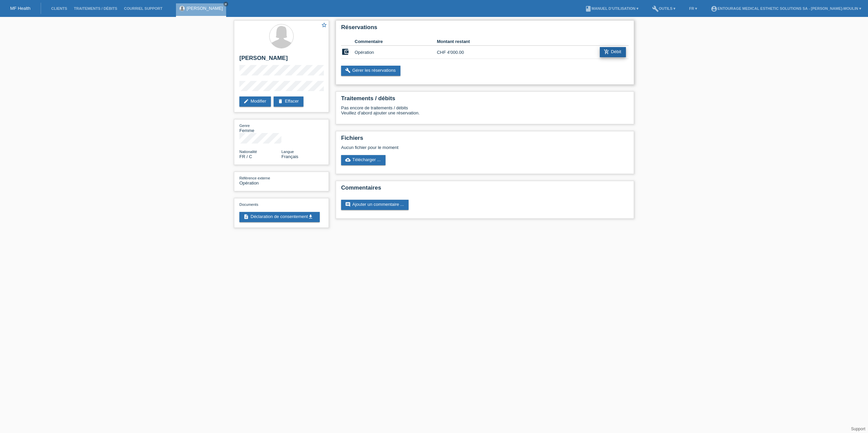 Image resolution: width=868 pixels, height=433 pixels. Describe the element at coordinates (245, 125) in the screenshot. I see `span: Genre` at that location.